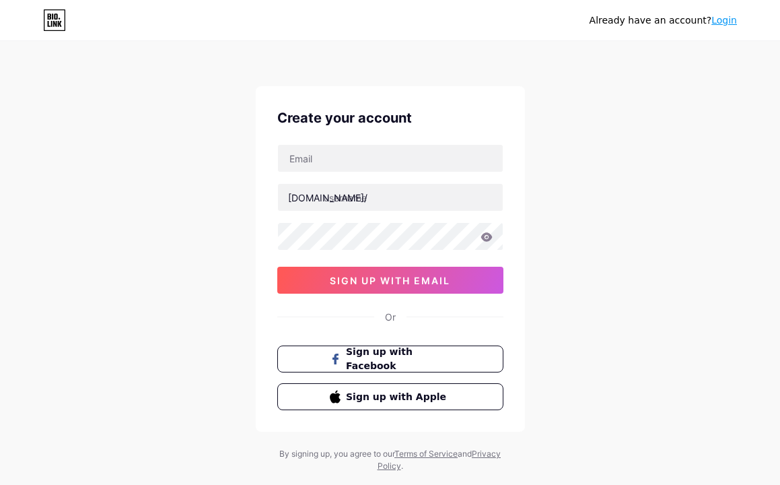 Image resolution: width=780 pixels, height=485 pixels. I want to click on button: Sign up with Facebook, so click(390, 359).